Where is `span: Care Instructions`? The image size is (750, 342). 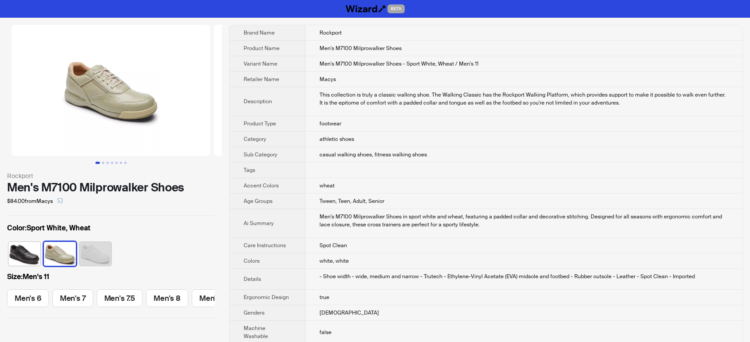 span: Care Instructions is located at coordinates (264, 246).